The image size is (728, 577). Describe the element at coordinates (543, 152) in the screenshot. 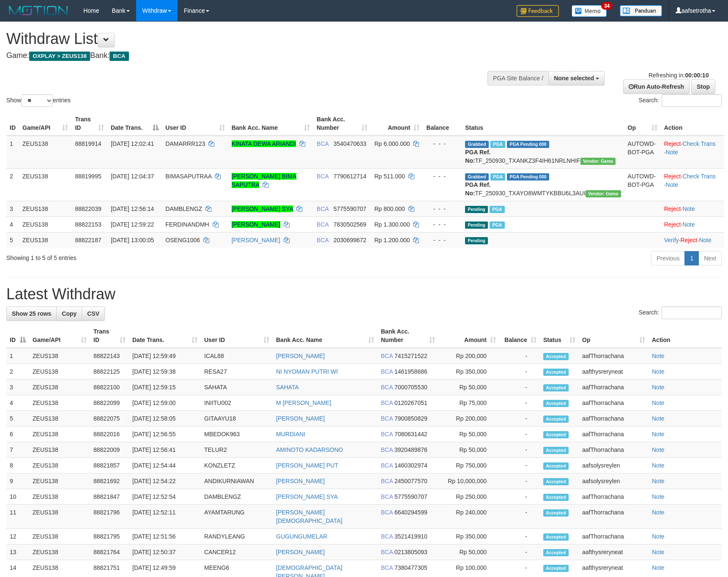

I see `td: TF_250930_TXANKZ3F4IH61NRLNHIF` at that location.